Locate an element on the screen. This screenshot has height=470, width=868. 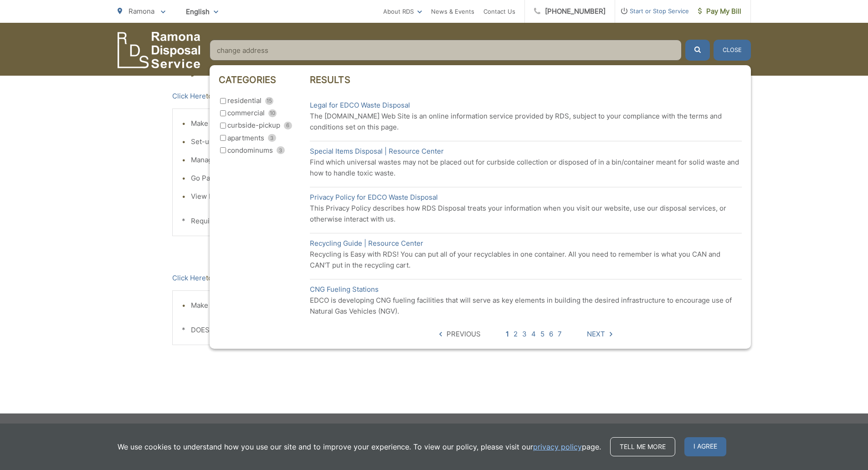
a: 1 is located at coordinates (507, 334).